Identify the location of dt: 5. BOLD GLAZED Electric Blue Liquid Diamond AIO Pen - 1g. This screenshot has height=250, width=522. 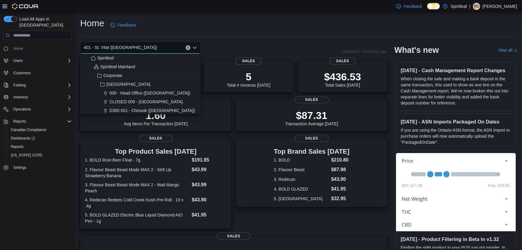
(137, 218).